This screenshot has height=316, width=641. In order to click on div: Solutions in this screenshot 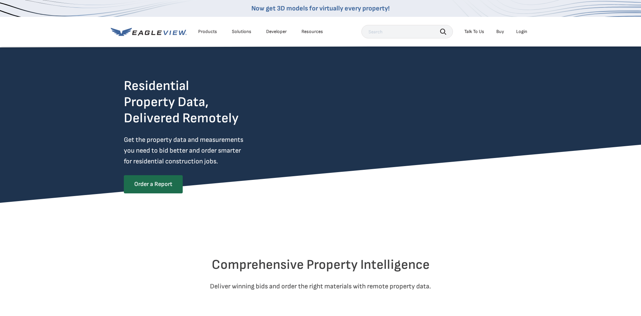, I will do `click(242, 32)`.